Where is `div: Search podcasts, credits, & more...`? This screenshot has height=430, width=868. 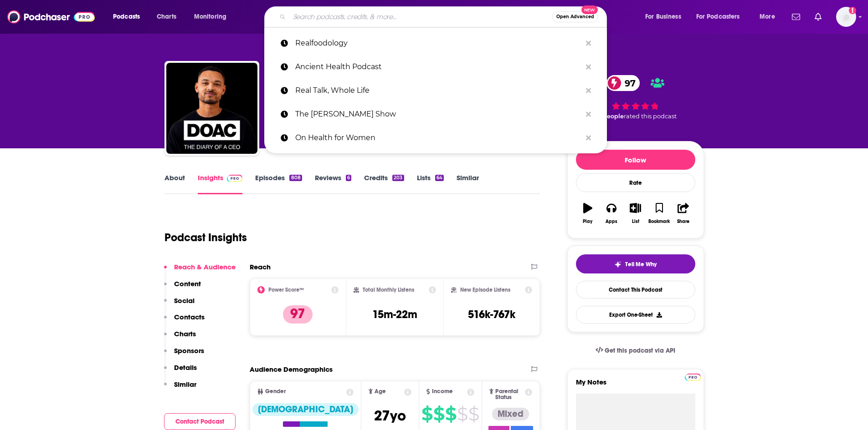
div: Search podcasts, credits, & more... is located at coordinates (444, 17).